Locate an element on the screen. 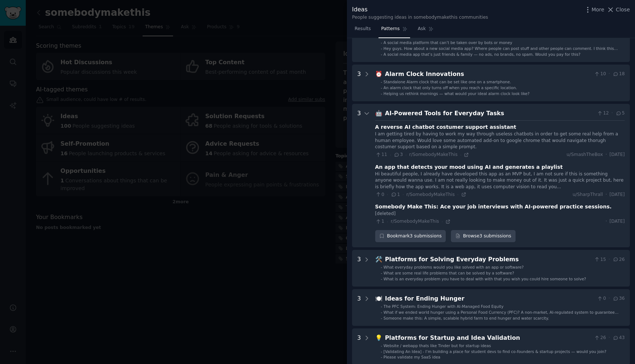 The width and height of the screenshot is (635, 364). span: What if we ended world hunger using a Personal Food Currency (PFC)? A non-market, AI-regulated sy... is located at coordinates (501, 315).